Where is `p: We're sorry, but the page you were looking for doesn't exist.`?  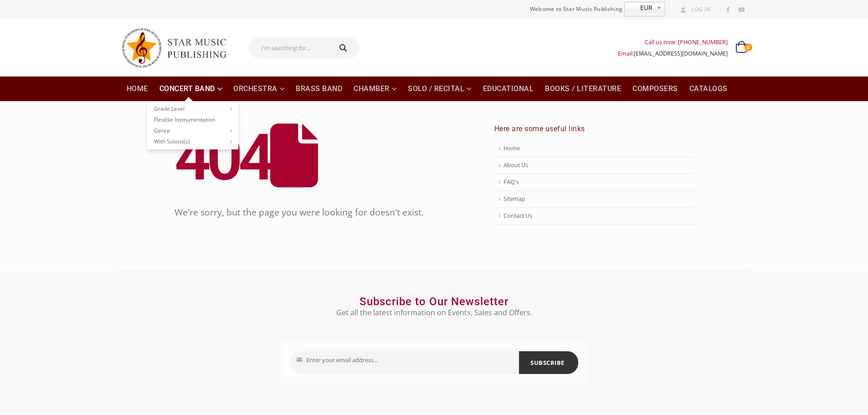
p: We're sorry, but the page you were looking for doesn't exist. is located at coordinates (328, 212).